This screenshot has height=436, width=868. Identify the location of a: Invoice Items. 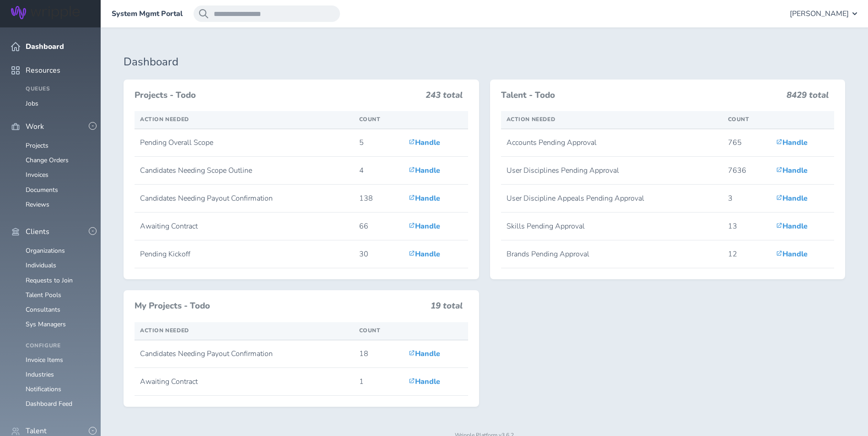
(45, 360).